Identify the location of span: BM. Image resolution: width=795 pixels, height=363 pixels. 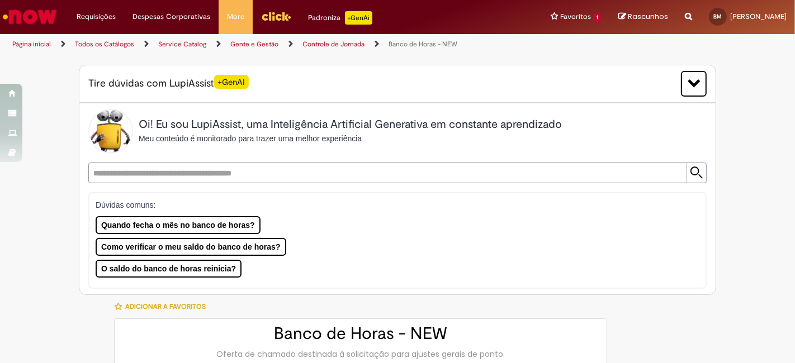
(718, 16).